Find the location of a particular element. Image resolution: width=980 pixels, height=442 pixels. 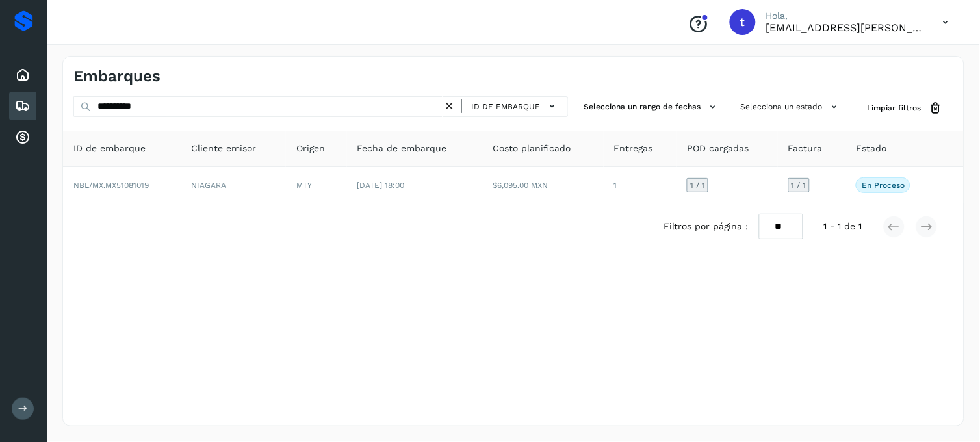

span: Estado is located at coordinates (871, 148).